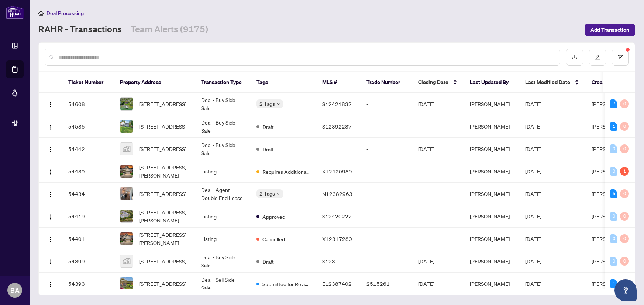 This screenshot has height=305, width=644. Describe the element at coordinates (169, 30) in the screenshot. I see `a: Team Alerts (9175)` at that location.